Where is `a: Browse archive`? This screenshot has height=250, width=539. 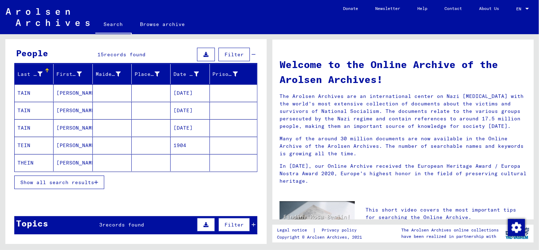
a: Browse archive is located at coordinates (163, 24).